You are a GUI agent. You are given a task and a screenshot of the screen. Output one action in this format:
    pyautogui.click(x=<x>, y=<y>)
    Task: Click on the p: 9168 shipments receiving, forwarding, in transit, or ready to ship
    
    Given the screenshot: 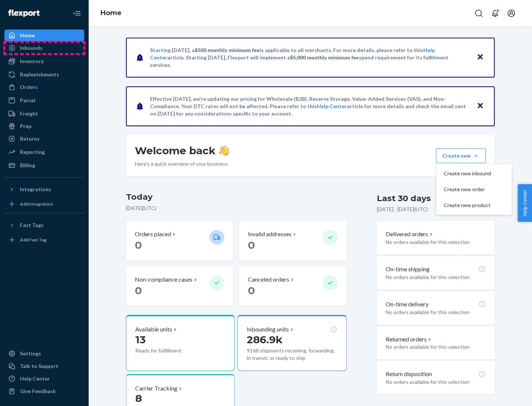 What is the action you would take?
    pyautogui.click(x=292, y=355)
    